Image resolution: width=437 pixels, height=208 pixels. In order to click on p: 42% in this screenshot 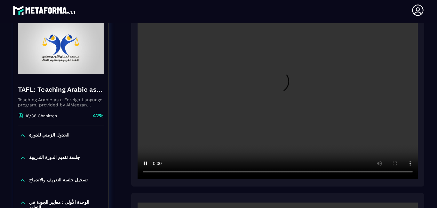, I will do `click(98, 115)`.